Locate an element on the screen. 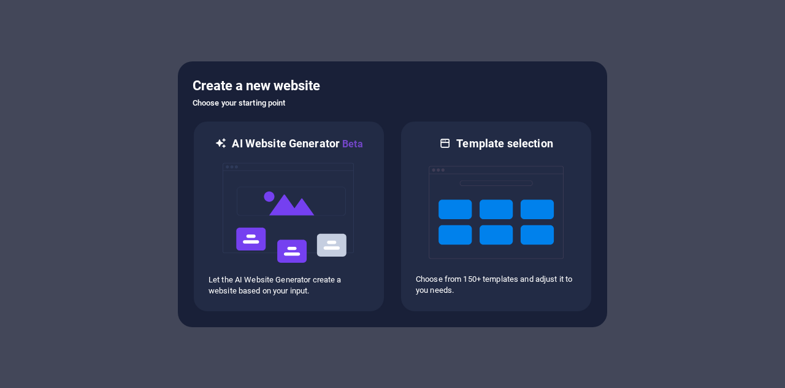 This screenshot has height=388, width=785. img: ai is located at coordinates (289, 213).